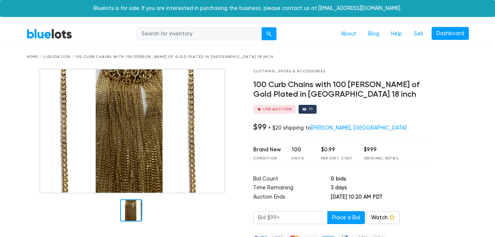 The width and height of the screenshot is (495, 237). What do you see at coordinates (383, 218) in the screenshot?
I see `a: Watch` at bounding box center [383, 218].